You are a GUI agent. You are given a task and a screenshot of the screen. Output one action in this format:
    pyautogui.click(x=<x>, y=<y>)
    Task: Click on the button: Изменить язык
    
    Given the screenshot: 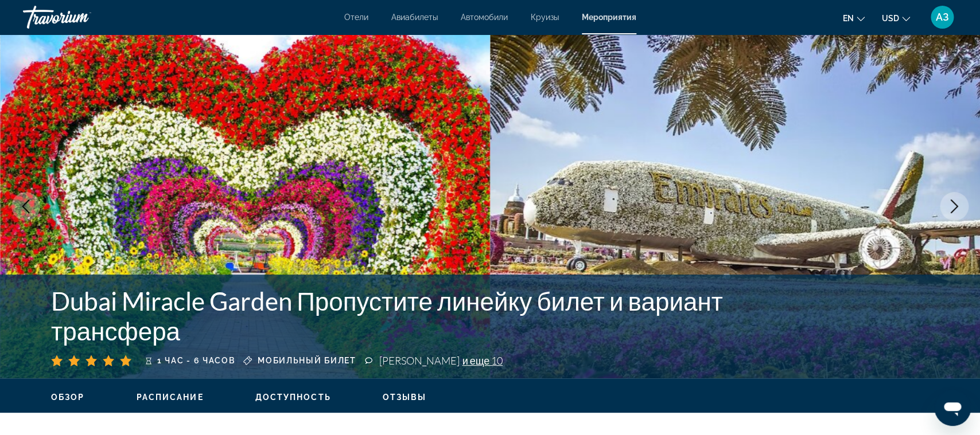 What is the action you would take?
    pyautogui.click(x=854, y=18)
    